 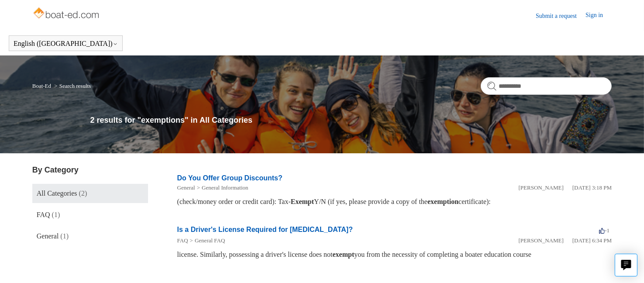 I want to click on em: Exempt, so click(x=302, y=202).